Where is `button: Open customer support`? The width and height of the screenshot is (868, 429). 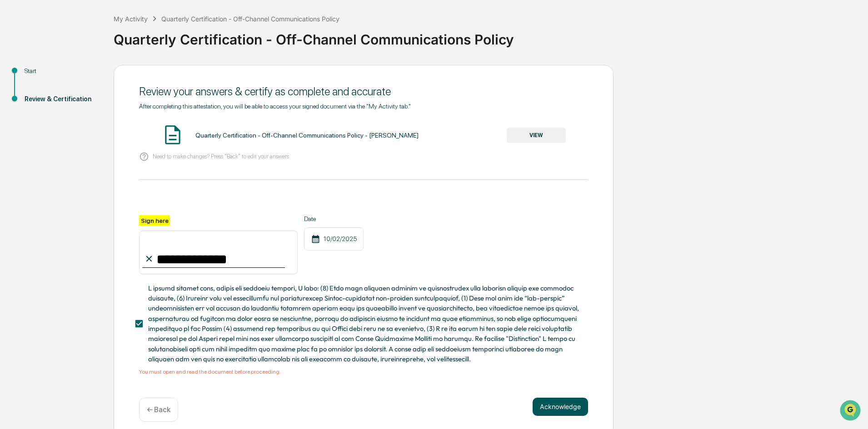
button: Open customer support is located at coordinates (12, 12).